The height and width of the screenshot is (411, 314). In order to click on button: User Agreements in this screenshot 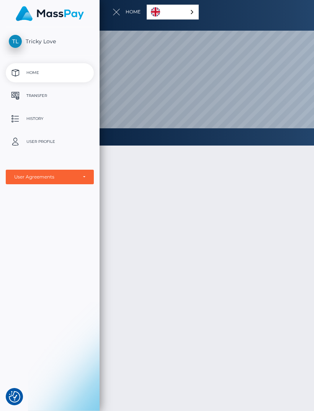, I will do `click(50, 177)`.